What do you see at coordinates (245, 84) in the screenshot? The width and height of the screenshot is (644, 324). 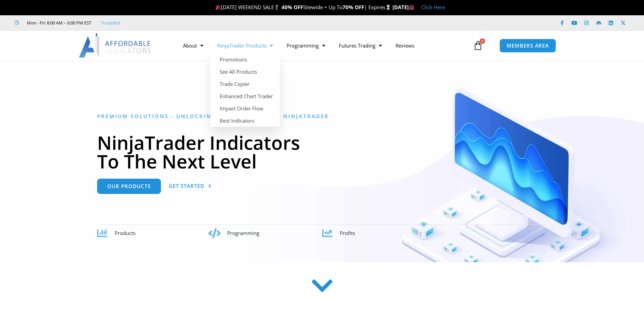 I see `a: Trade Copier` at bounding box center [245, 84].